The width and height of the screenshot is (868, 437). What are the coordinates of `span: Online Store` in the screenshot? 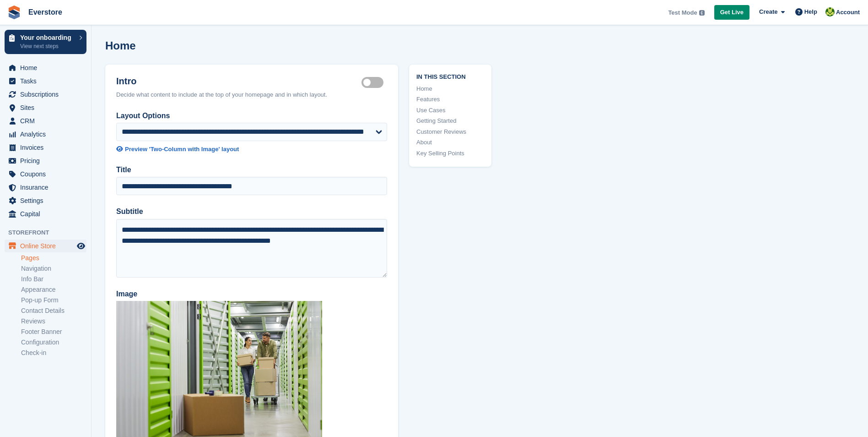 It's located at (48, 246).